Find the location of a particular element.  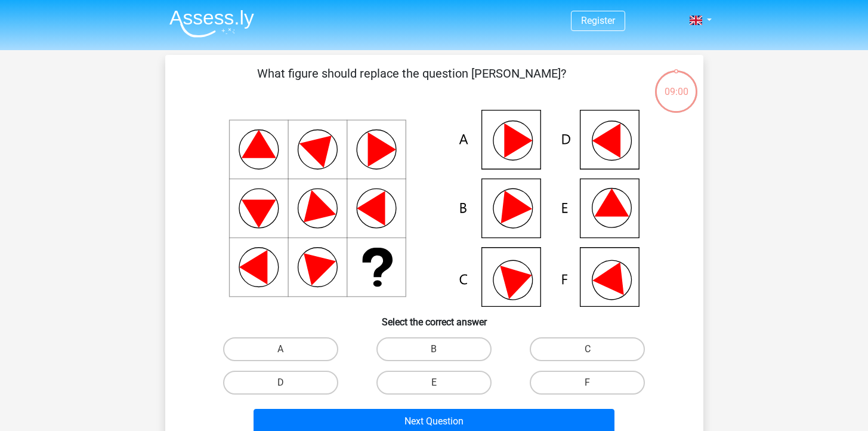

label: D is located at coordinates (280, 382).